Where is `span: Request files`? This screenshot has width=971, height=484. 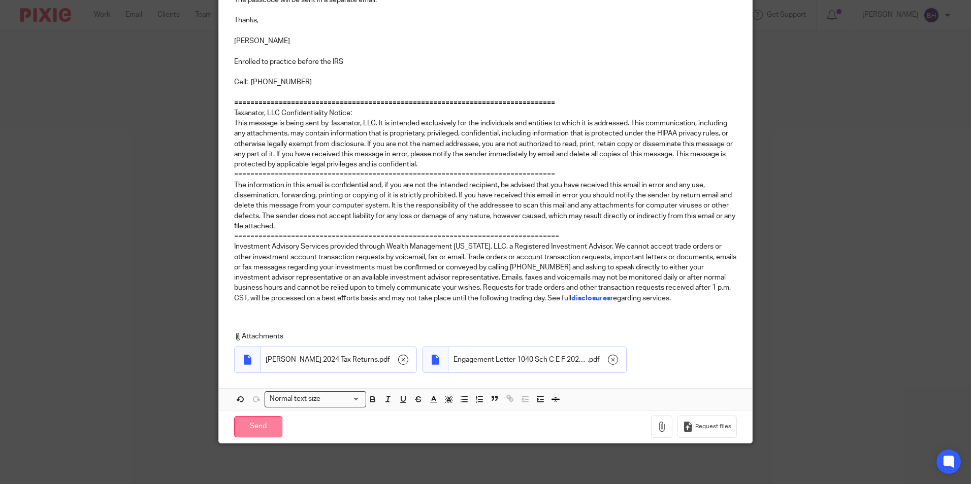 span: Request files is located at coordinates (713, 427).